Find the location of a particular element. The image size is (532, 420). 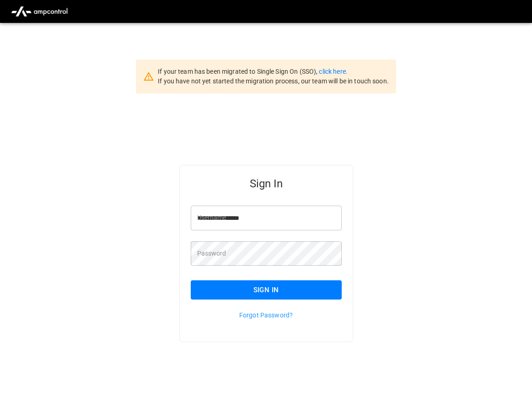

p: Forgot Password? is located at coordinates (267, 315).